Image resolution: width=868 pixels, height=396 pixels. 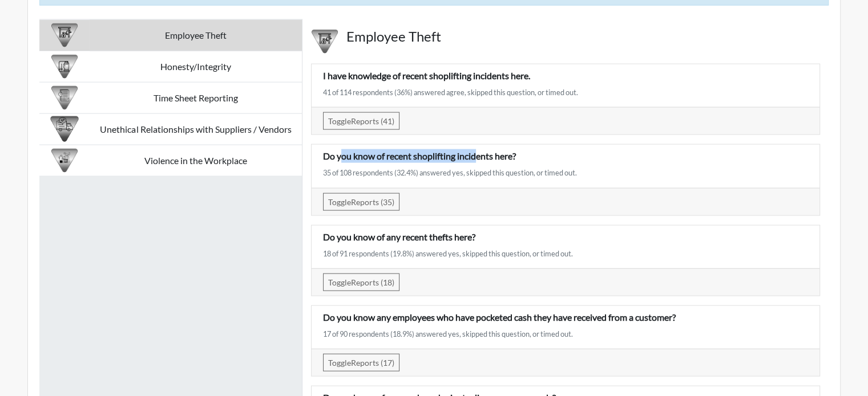 What do you see at coordinates (565, 173) in the screenshot?
I see `div: 35 of 108 respondents (32.4%) answered yes, skipped this question, or timed out.` at bounding box center [565, 173].